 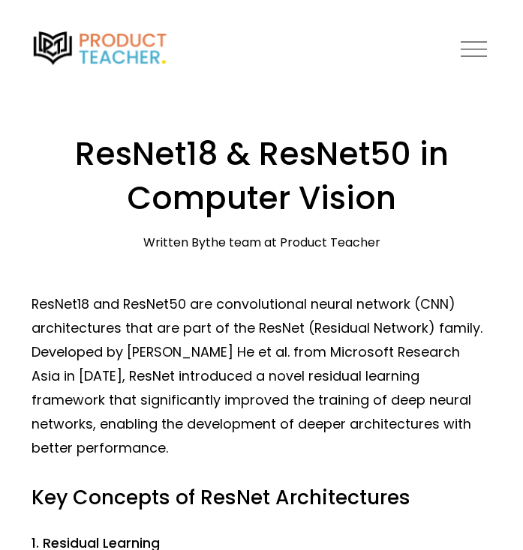 What do you see at coordinates (262, 242) in the screenshot?
I see `div: Written By` at bounding box center [262, 242].